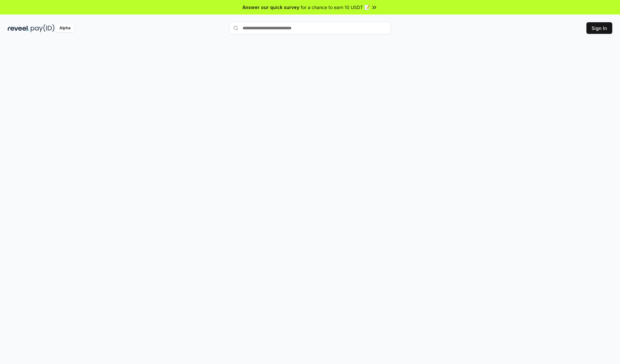 The height and width of the screenshot is (364, 620). I want to click on button: Sign In, so click(599, 28).